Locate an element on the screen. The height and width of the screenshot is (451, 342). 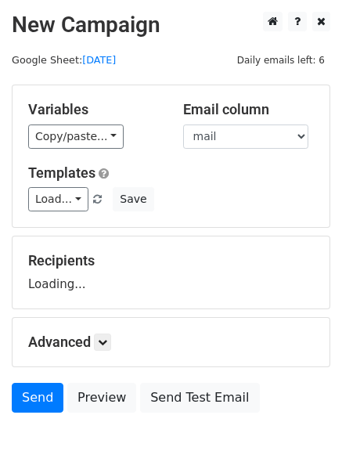
a: Send Test Email is located at coordinates (200, 398).